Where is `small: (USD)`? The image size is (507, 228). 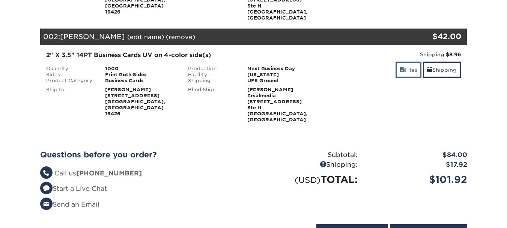 small: (USD) is located at coordinates (307, 180).